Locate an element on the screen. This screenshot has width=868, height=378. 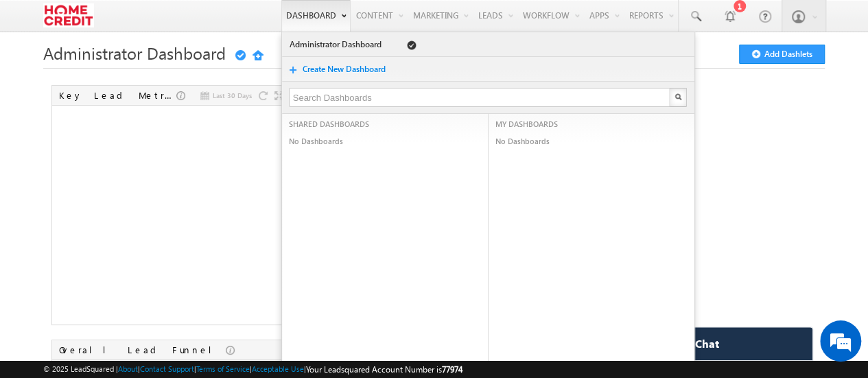
a: Terms of Service is located at coordinates (223, 369).